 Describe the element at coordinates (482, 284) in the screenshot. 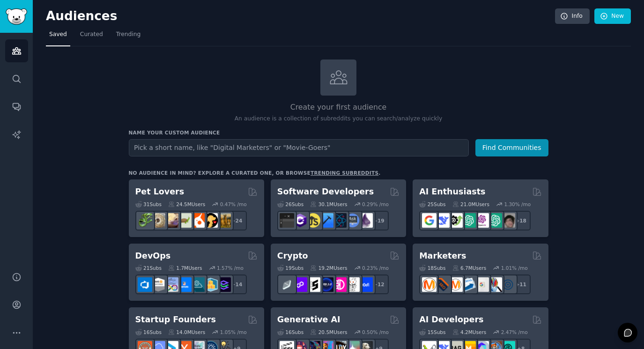

I see `img: googleads` at that location.